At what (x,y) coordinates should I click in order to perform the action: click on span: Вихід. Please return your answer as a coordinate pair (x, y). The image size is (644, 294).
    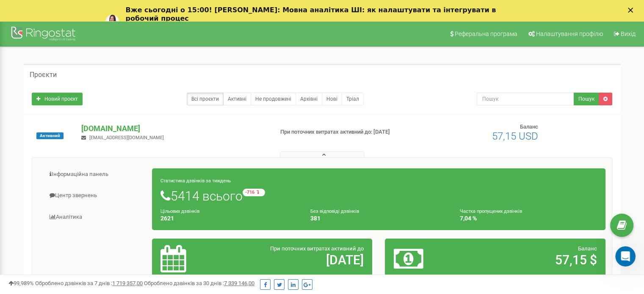
    Looking at the image, I should click on (628, 34).